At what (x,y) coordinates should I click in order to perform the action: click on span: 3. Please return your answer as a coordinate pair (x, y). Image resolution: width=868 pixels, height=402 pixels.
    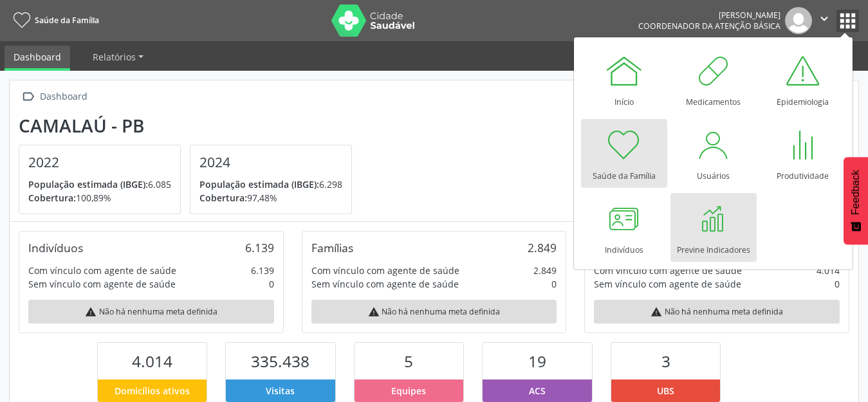
    Looking at the image, I should click on (666, 361).